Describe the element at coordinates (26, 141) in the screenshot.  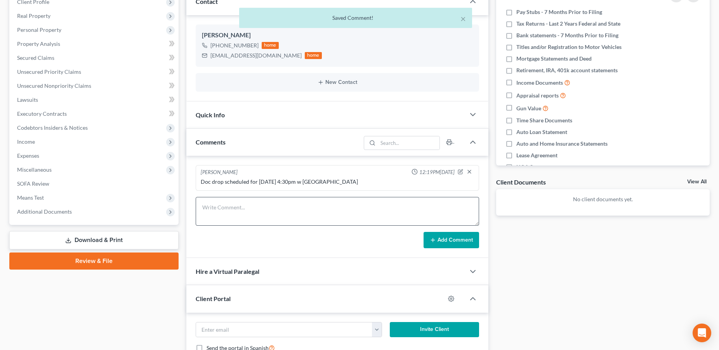
I see `span: Income` at that location.